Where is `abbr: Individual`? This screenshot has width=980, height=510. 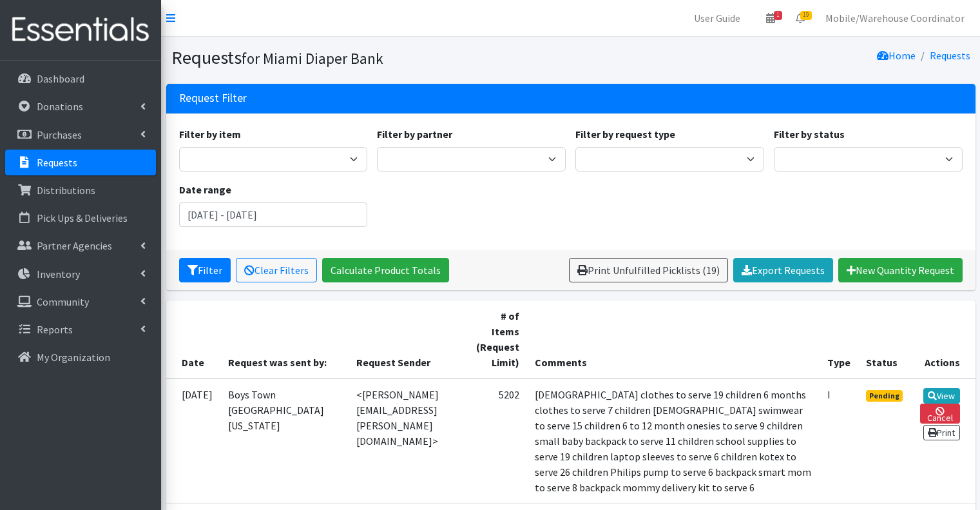
abbr: Individual is located at coordinates (828, 395).